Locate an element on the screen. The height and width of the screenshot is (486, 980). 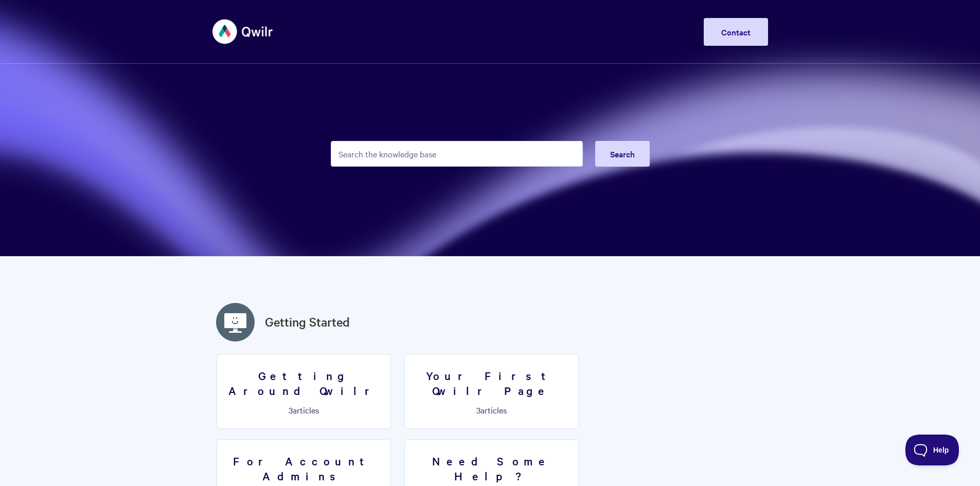
a: Getting Around Qwilr 3articles is located at coordinates (303, 392).